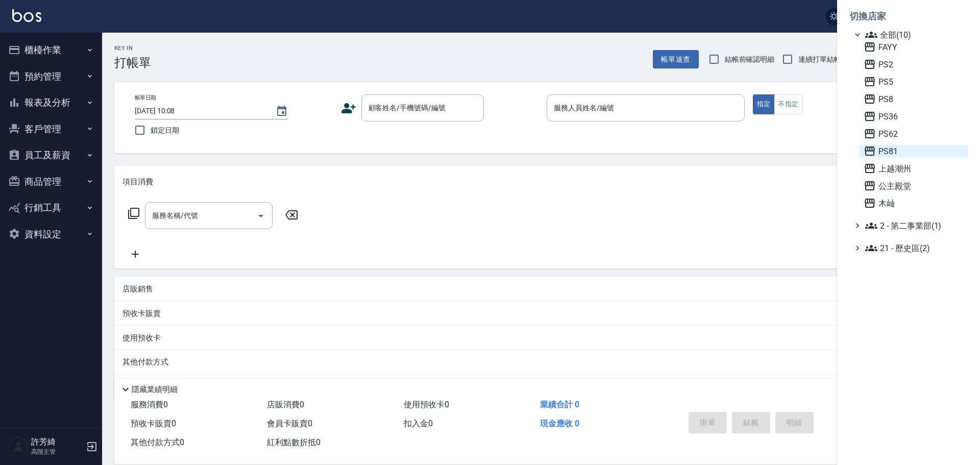 Image resolution: width=980 pixels, height=465 pixels. What do you see at coordinates (914, 225) in the screenshot?
I see `span: 2 - 第二事業部(1)` at bounding box center [914, 225].